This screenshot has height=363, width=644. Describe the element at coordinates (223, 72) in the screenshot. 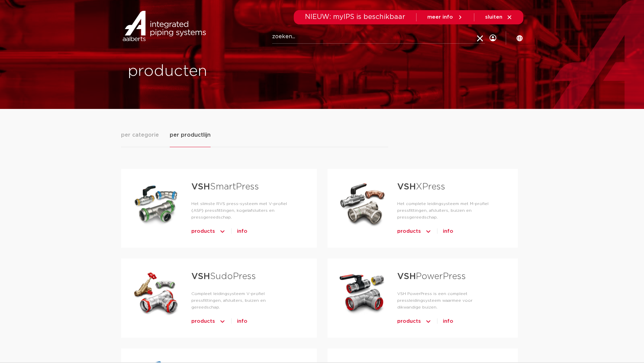

I see `h1: producten` at that location.